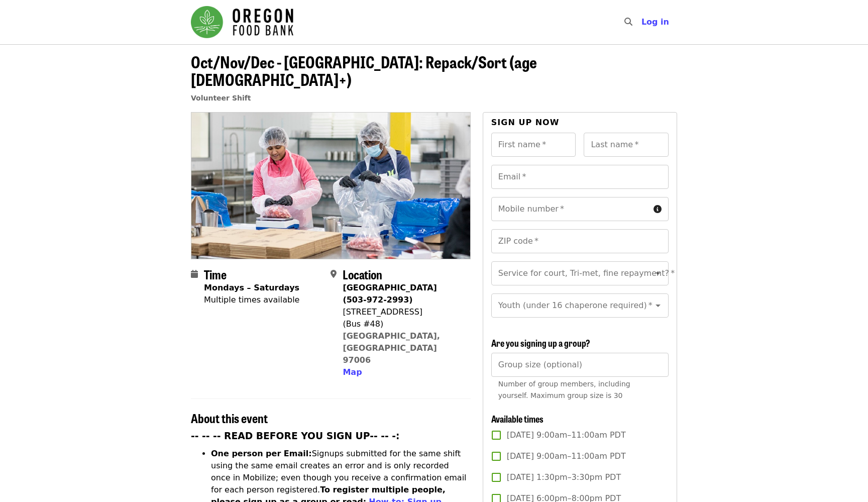 The height and width of the screenshot is (502, 868). What do you see at coordinates (242, 22) in the screenshot?
I see `img: Oregon Food Bank - Home` at bounding box center [242, 22].